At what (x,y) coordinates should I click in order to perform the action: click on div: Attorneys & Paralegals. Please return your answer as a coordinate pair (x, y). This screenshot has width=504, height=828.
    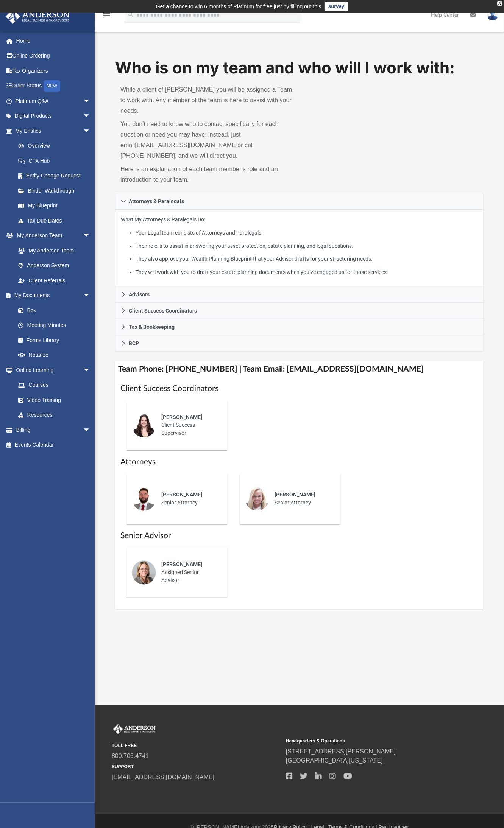
    Looking at the image, I should click on (299, 248).